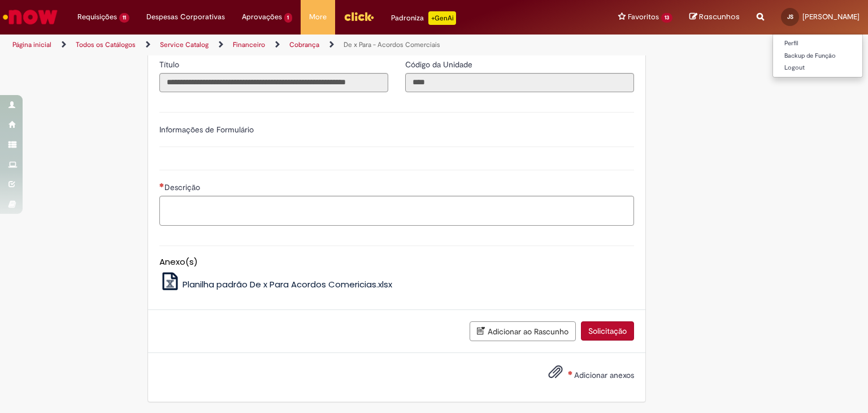 This screenshot has width=868, height=413. I want to click on ul: Trilhas de página, so click(289, 45).